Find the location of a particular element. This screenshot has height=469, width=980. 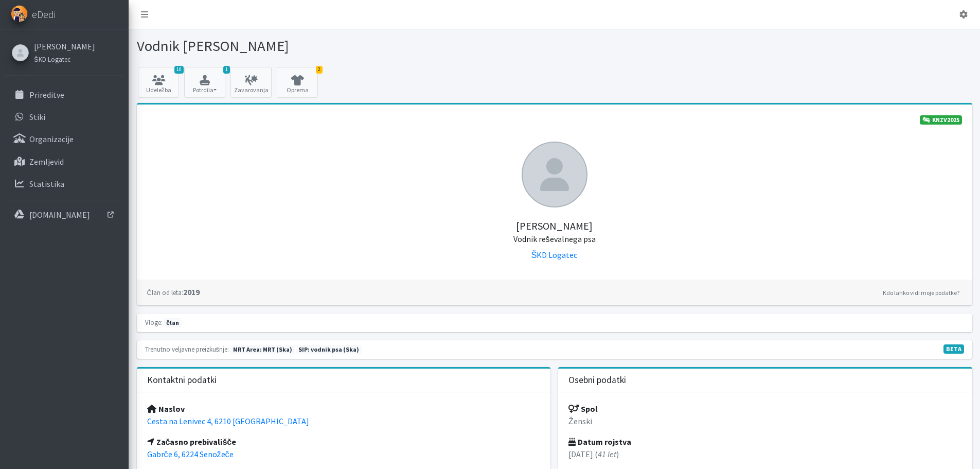

small: Vloge: is located at coordinates (154, 322).